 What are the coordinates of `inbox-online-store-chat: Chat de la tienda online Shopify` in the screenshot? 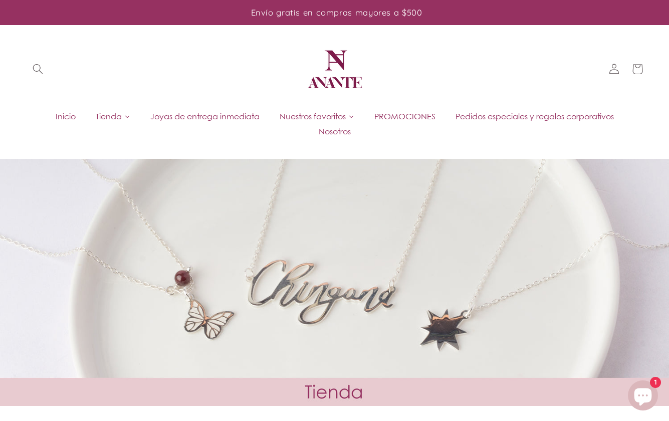 It's located at (643, 397).